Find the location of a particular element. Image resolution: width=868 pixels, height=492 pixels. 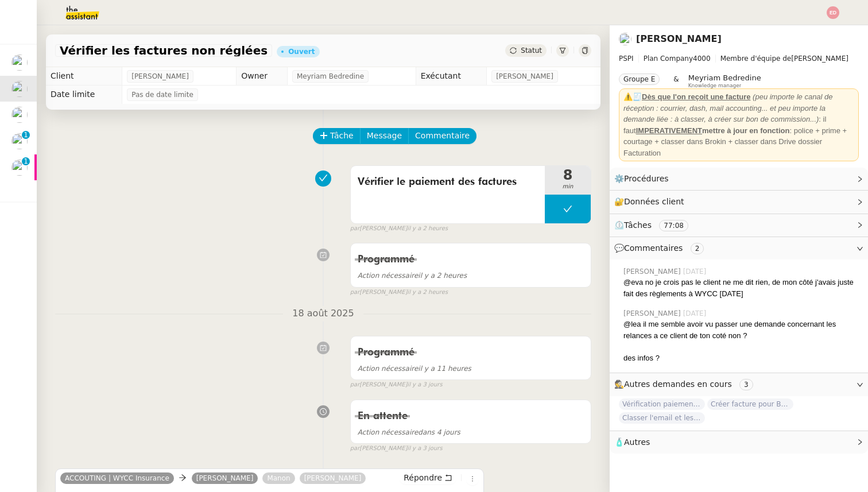

a: ACCOUTING | WYCC Insurance is located at coordinates (117, 478).